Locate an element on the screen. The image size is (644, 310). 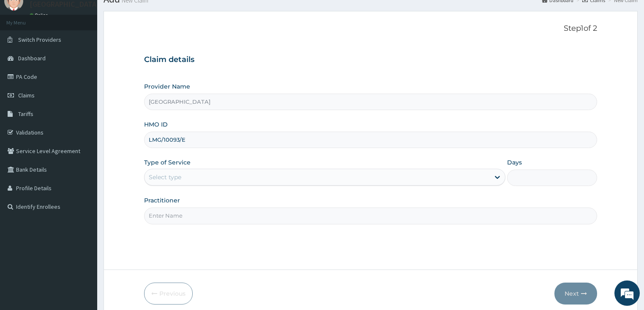
a: Online is located at coordinates (40, 15).